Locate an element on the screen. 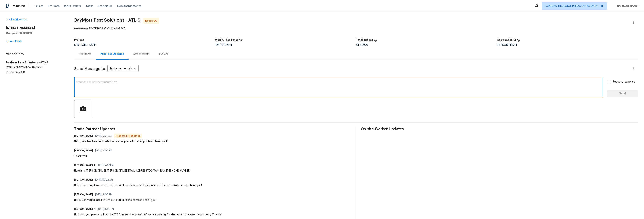 This screenshot has height=219, width=644. span: On-site Worker Updates is located at coordinates (500, 129).